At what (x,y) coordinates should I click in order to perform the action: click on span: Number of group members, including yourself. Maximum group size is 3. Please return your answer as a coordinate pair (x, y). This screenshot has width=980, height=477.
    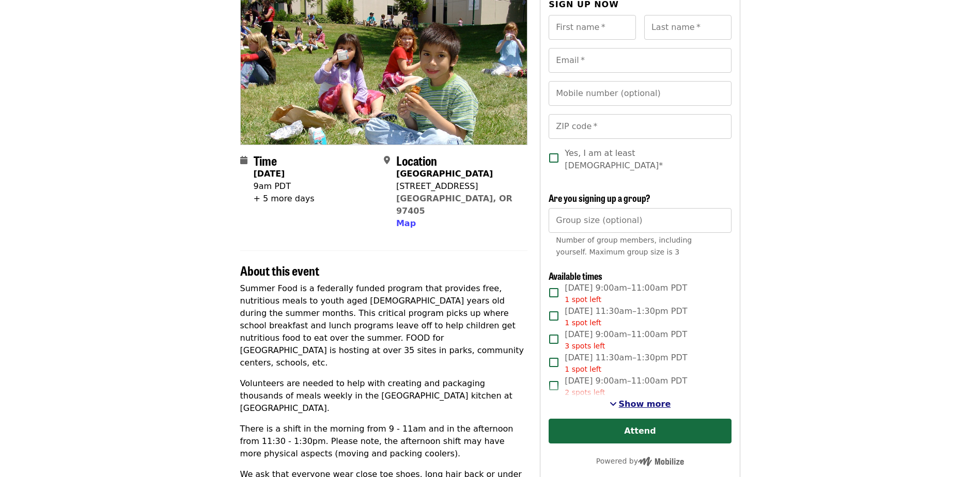
    Looking at the image, I should click on (623, 246).